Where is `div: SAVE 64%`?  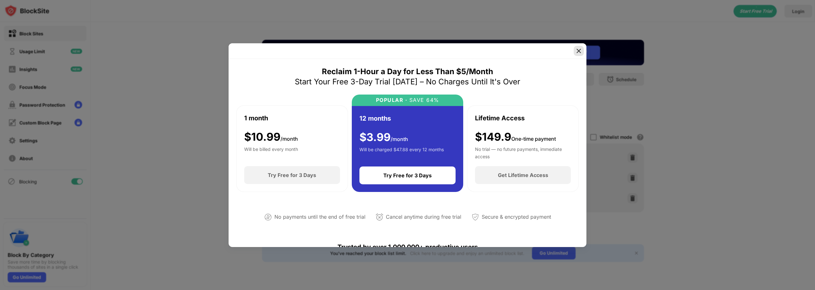
div: SAVE 64% is located at coordinates (423, 100).